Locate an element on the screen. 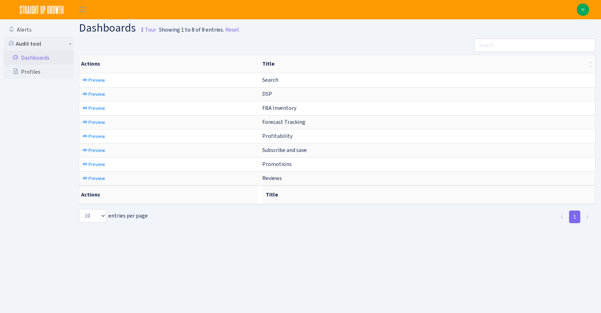 Image resolution: width=601 pixels, height=313 pixels. a: Alerts is located at coordinates (39, 30).